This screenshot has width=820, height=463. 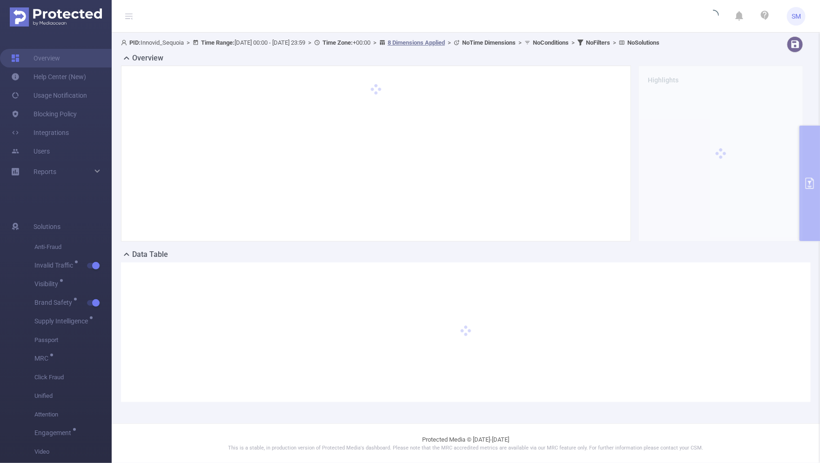 What do you see at coordinates (489, 42) in the screenshot?
I see `b: No Time Dimensions` at bounding box center [489, 42].